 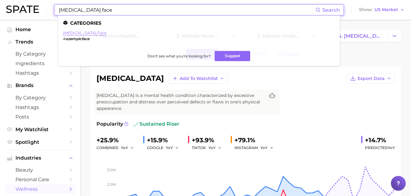 I want to click on div: +93.9%, so click(x=209, y=140).